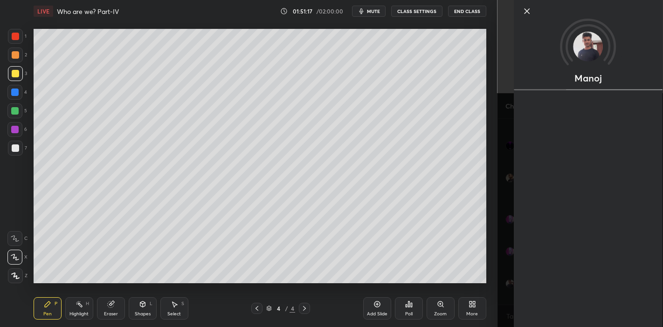 The image size is (663, 327). Describe the element at coordinates (17, 257) in the screenshot. I see `div: X` at that location.